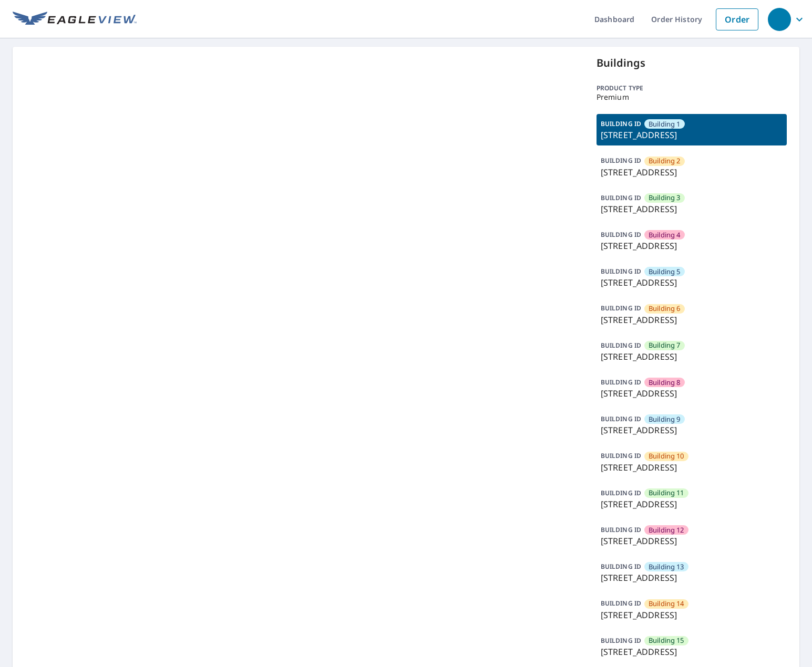  I want to click on span: Building 14, so click(667, 604).